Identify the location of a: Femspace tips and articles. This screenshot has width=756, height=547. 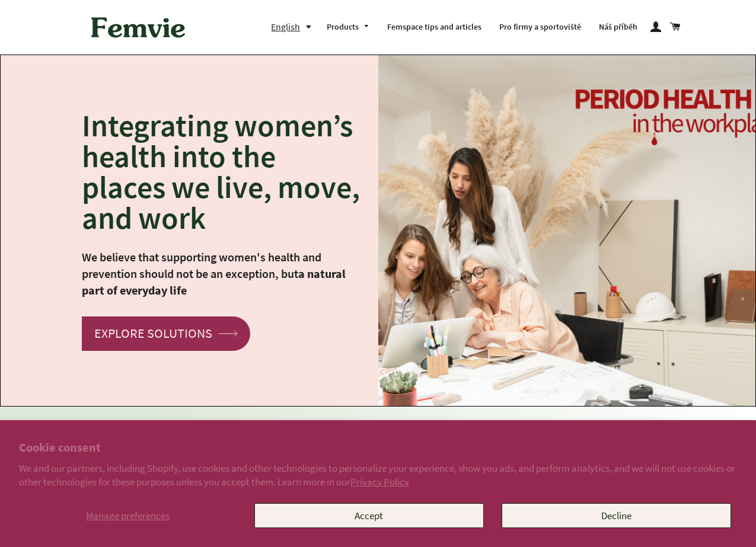
(434, 27).